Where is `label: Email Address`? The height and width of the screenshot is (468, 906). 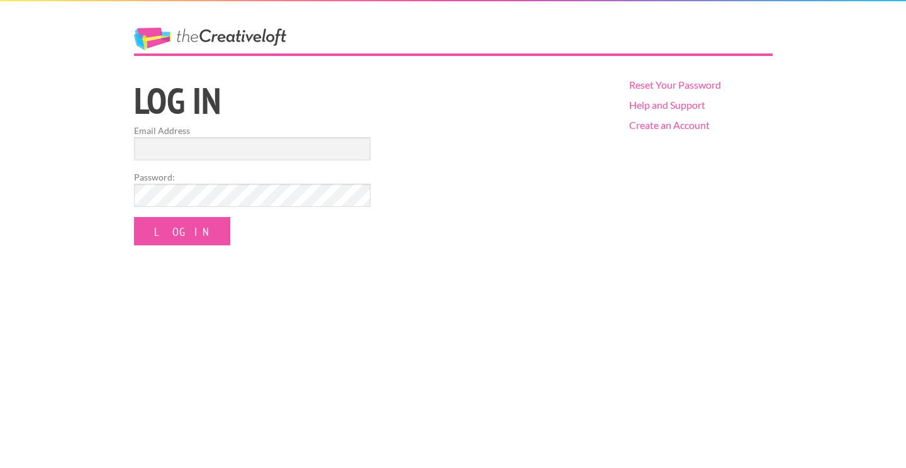
label: Email Address is located at coordinates (252, 130).